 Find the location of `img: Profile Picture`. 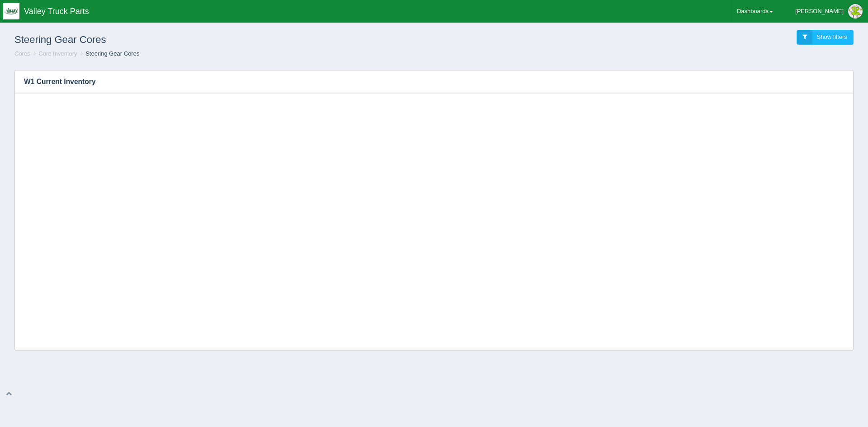

img: Profile Picture is located at coordinates (856, 12).